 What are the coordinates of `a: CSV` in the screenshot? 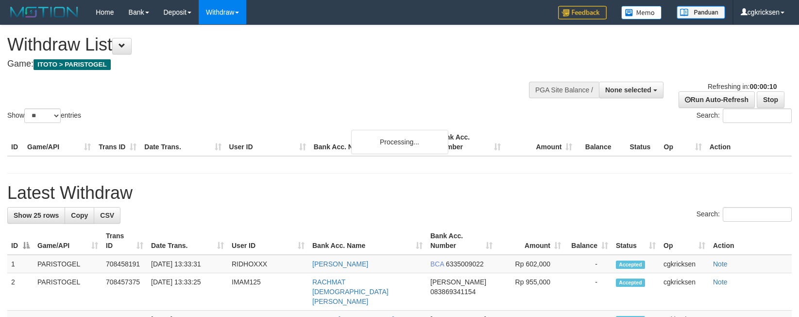 It's located at (107, 215).